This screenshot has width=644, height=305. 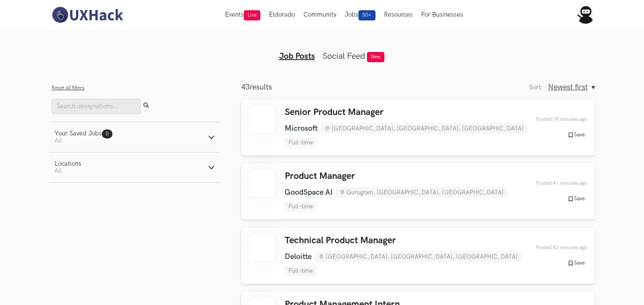 What do you see at coordinates (246, 87) in the screenshot?
I see `span: 43` at bounding box center [246, 87].